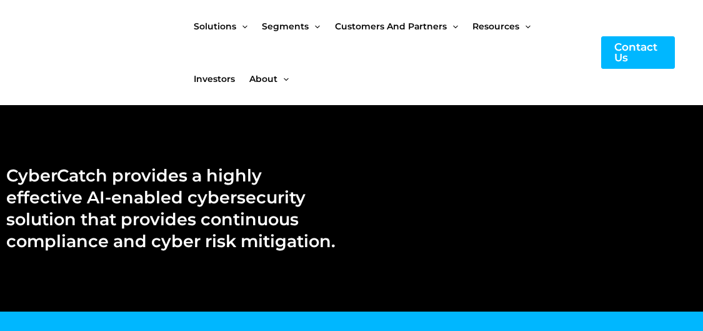 The image size is (703, 331). What do you see at coordinates (172, 208) in the screenshot?
I see `h2: CyberCatch provides a highly effective AI-enabled cybersecurity solution that provides continuous...` at bounding box center [172, 208].